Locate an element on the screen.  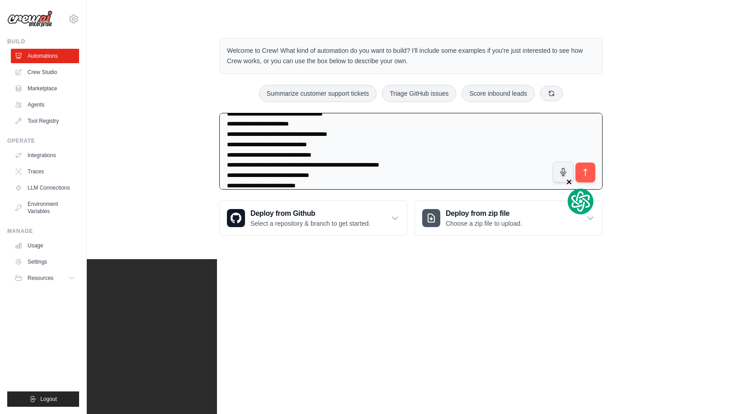
div: Manage is located at coordinates (43, 231).